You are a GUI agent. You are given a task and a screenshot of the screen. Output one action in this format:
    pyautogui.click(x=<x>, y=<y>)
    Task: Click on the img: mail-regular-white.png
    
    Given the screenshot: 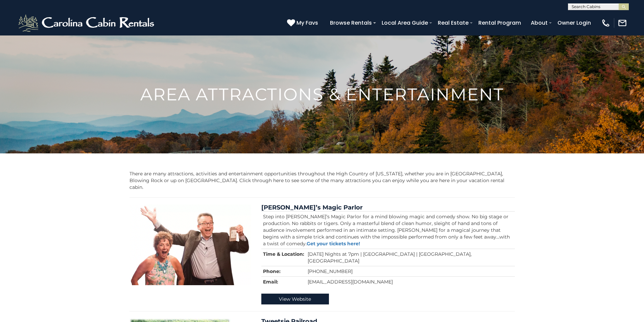 What is the action you would take?
    pyautogui.click(x=622, y=23)
    